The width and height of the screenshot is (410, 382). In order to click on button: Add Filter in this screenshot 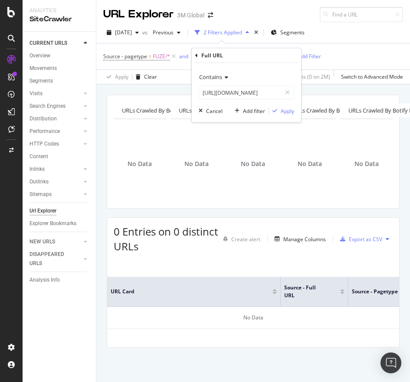, I will do `click(304, 56)`.